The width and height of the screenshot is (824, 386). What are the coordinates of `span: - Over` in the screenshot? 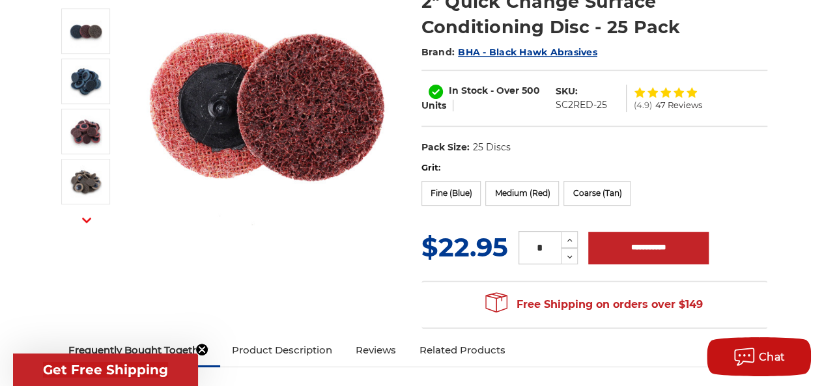 It's located at (505, 91).